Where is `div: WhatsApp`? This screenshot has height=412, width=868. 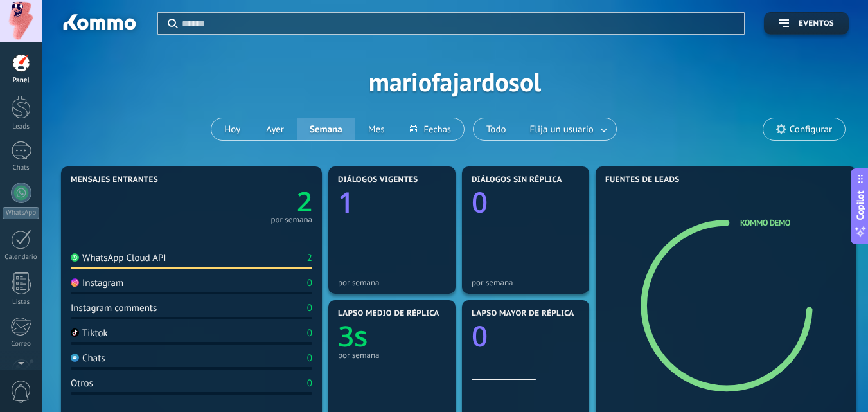
div: WhatsApp is located at coordinates (21, 213).